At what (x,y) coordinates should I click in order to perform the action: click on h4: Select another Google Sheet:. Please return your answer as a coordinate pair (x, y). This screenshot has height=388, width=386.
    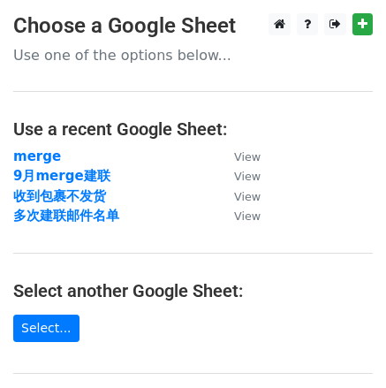
    Looking at the image, I should click on (193, 291).